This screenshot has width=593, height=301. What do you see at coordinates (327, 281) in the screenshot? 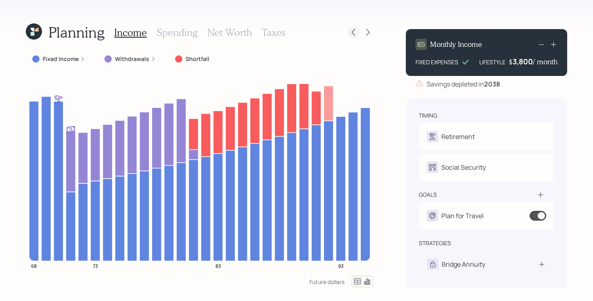
I see `div: Future dollars` at bounding box center [327, 281].